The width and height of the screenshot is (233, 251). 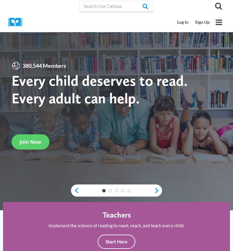 I want to click on button: Open menu, so click(x=219, y=22).